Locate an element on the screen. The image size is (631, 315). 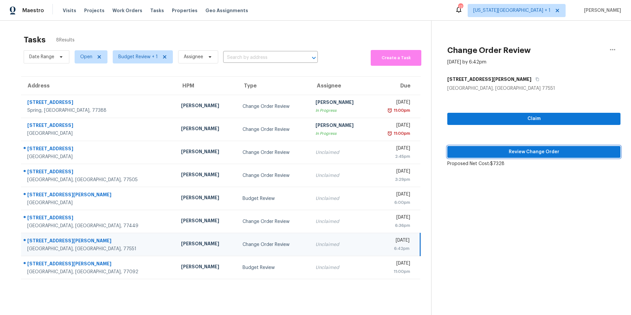
button: Copy Address is located at coordinates (536, 79).